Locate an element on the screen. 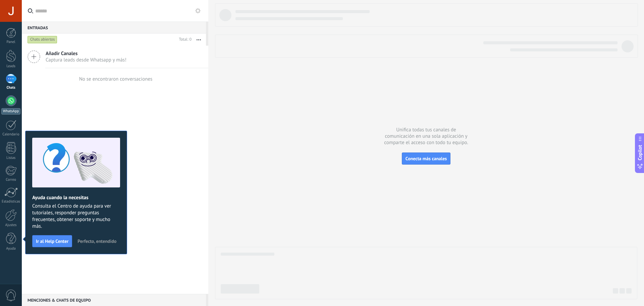 This screenshot has width=644, height=306. span: Copilot is located at coordinates (640, 152).